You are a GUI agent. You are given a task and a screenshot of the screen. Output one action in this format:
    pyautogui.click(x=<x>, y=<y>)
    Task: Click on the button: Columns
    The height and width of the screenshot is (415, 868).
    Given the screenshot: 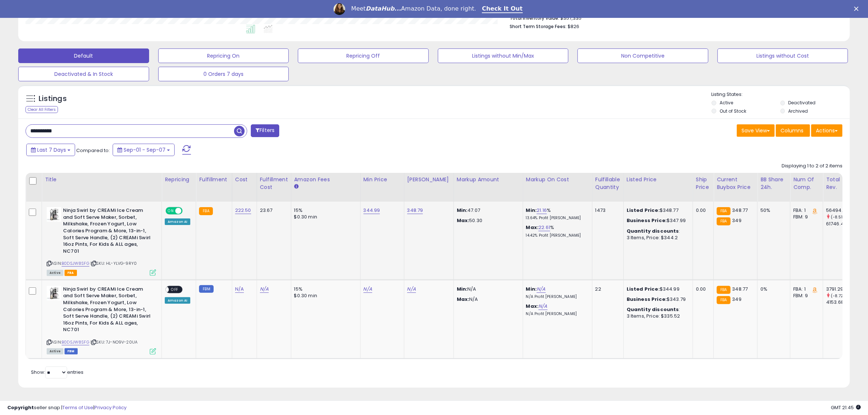 What is the action you would take?
    pyautogui.click(x=793, y=130)
    